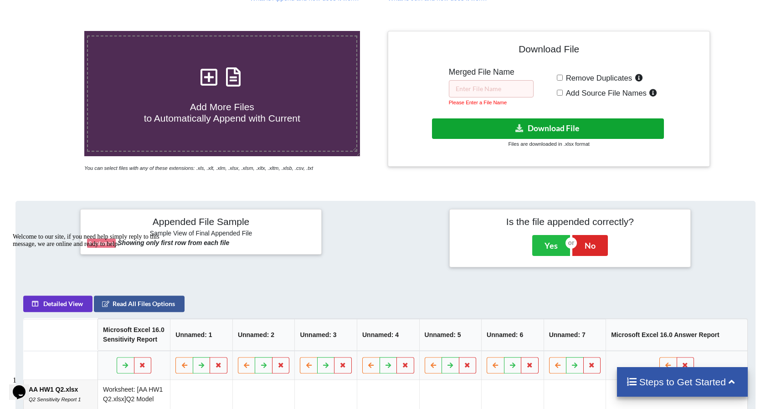 The width and height of the screenshot is (771, 409). Describe the element at coordinates (201, 234) in the screenshot. I see `h6: Sample View of Final Appended File` at that location.